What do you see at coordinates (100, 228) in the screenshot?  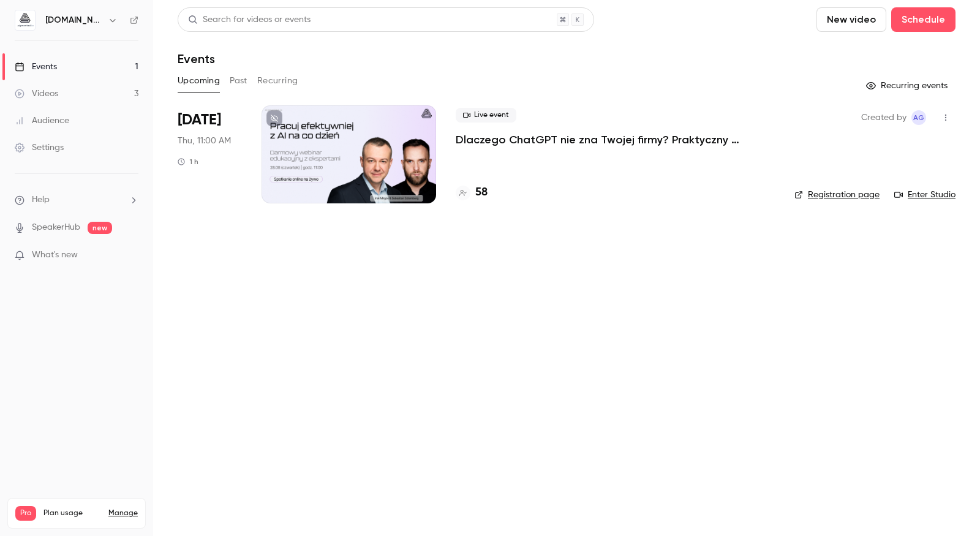 I see `span: new` at bounding box center [100, 228].